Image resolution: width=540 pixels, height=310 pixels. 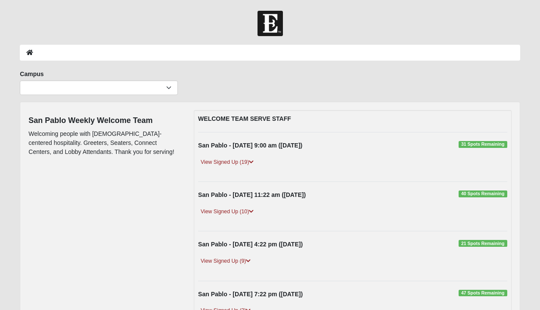 What do you see at coordinates (482, 194) in the screenshot?
I see `span: 40 Spots Remaining` at bounding box center [482, 194].